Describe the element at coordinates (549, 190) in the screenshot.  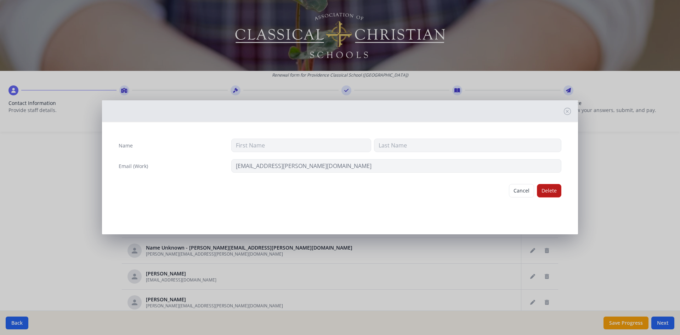
I see `button: Delete` at that location.